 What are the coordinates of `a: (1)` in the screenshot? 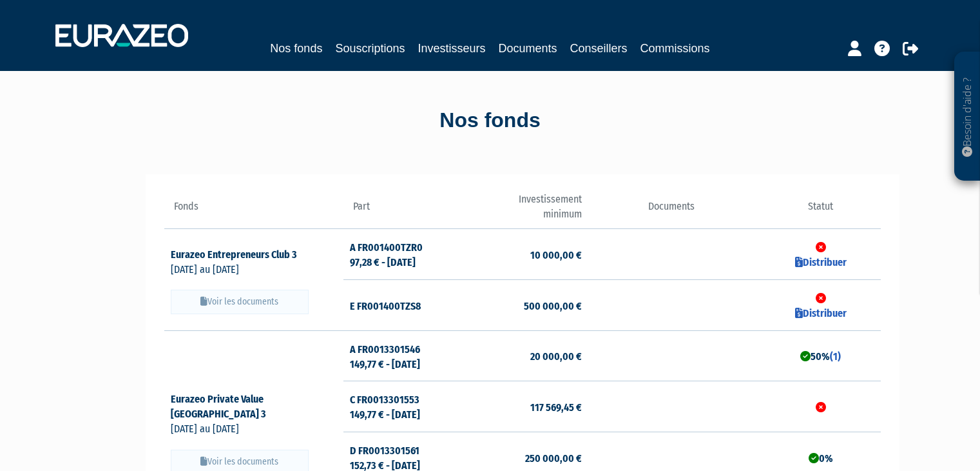 It's located at (835, 356).